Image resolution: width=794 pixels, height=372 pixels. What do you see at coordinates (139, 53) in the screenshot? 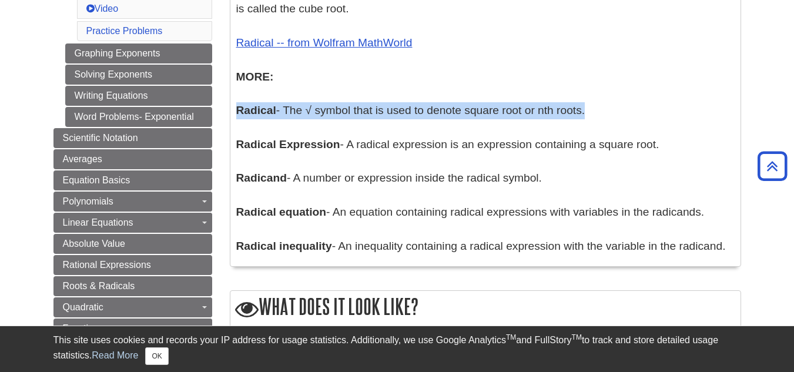
I see `a: Graphing Exponents` at bounding box center [139, 53].